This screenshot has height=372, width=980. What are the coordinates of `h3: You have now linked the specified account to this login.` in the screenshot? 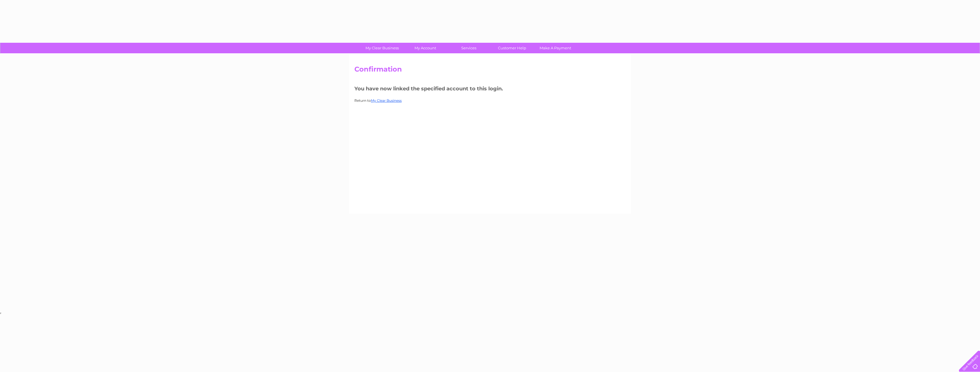 It's located at (490, 89).